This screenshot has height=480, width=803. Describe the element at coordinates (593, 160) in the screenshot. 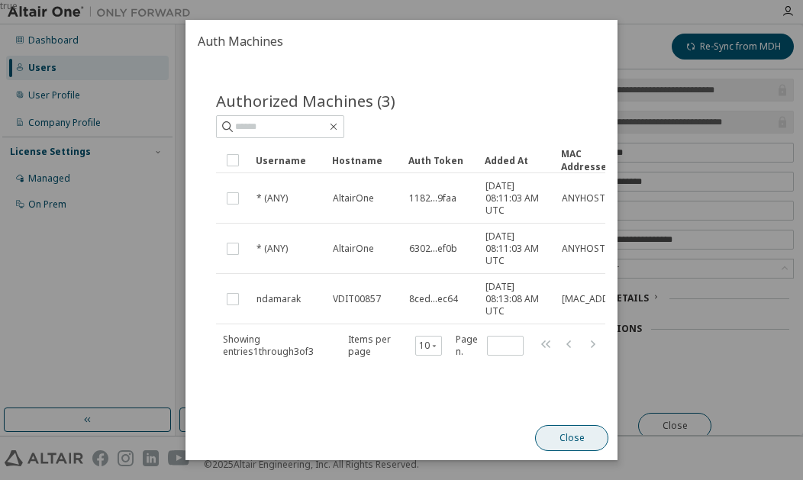

I see `div: MAC Addresses` at that location.